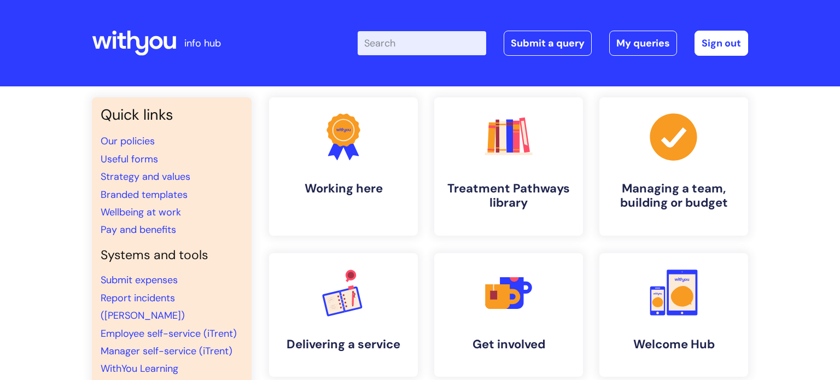 This screenshot has width=840, height=380. What do you see at coordinates (509, 196) in the screenshot?
I see `h4: Treatment Pathways library` at bounding box center [509, 196].